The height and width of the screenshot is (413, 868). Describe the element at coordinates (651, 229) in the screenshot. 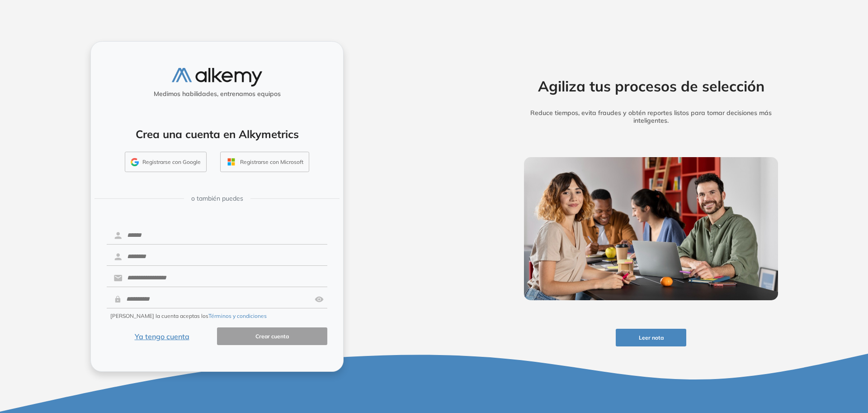

I see `img: img-more-info` at that location.